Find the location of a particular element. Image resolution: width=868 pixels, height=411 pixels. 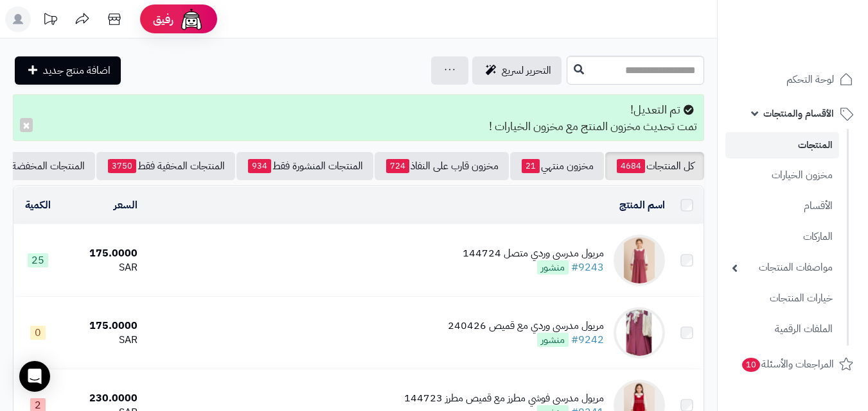

span: 10 is located at coordinates (751, 365).